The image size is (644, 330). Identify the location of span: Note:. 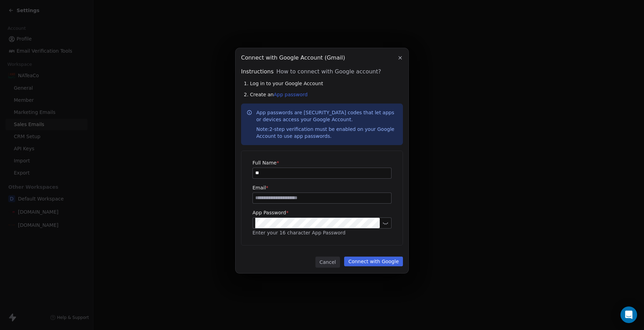
(263, 129).